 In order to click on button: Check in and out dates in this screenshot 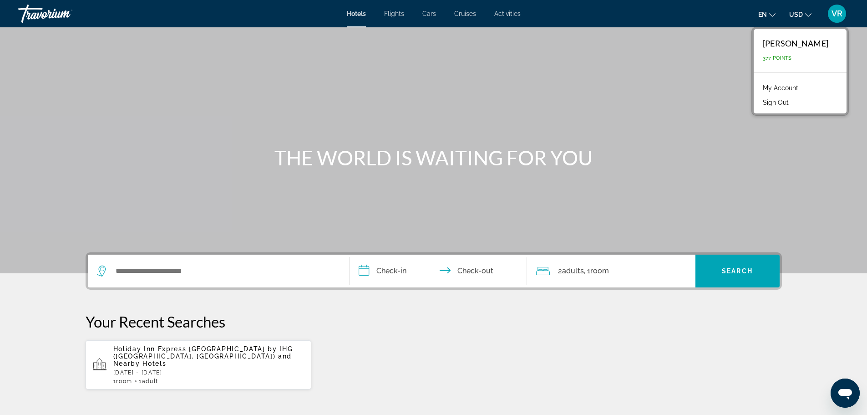, I will do `click(438, 271)`.